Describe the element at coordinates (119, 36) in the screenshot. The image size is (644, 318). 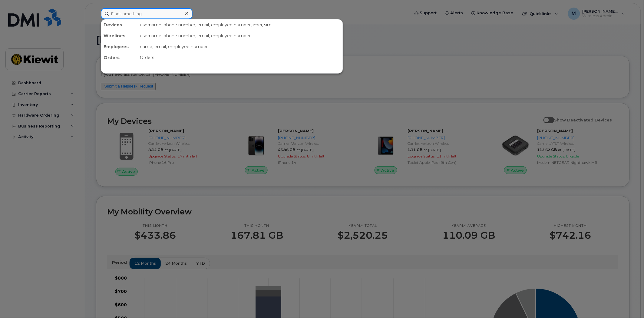
I see `div: Wirelines` at that location.